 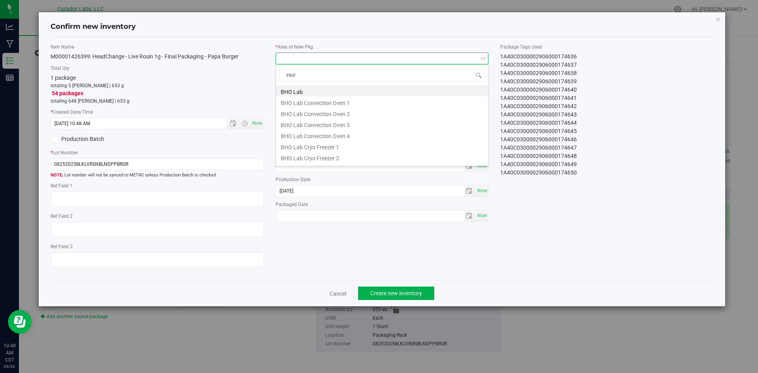 What do you see at coordinates (396, 293) in the screenshot?
I see `button: Create new inventory` at bounding box center [396, 293].